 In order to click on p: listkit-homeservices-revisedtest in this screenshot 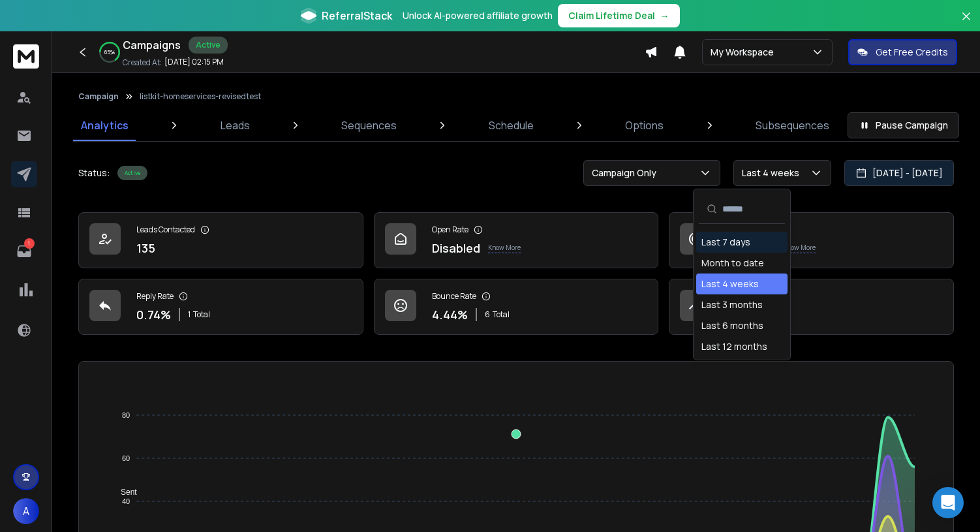, I will do `click(200, 97)`.